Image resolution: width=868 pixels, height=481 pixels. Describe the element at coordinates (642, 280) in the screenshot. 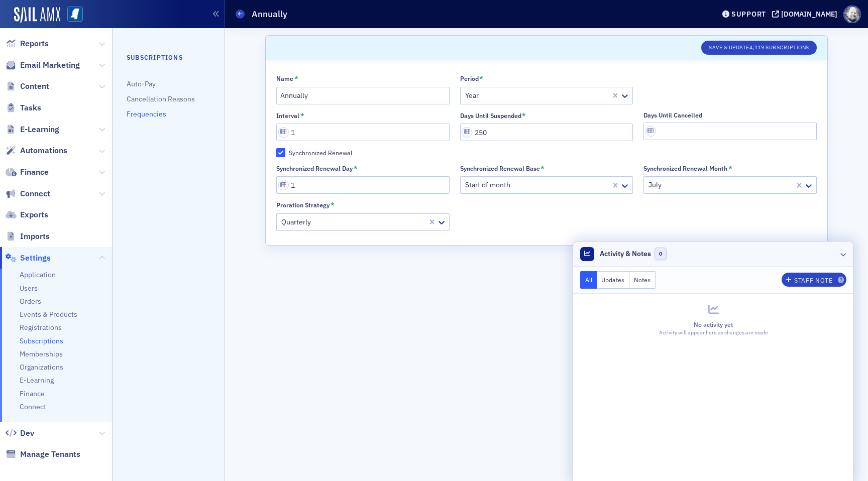

I see `button: Notes` at that location.